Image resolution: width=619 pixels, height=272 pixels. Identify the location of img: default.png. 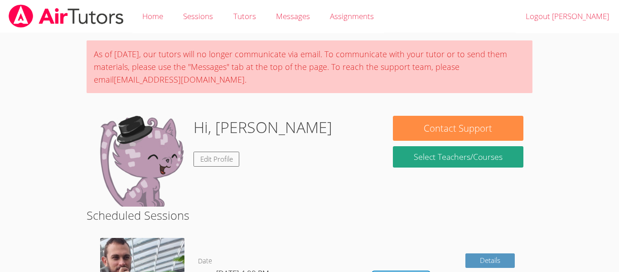
(141, 161).